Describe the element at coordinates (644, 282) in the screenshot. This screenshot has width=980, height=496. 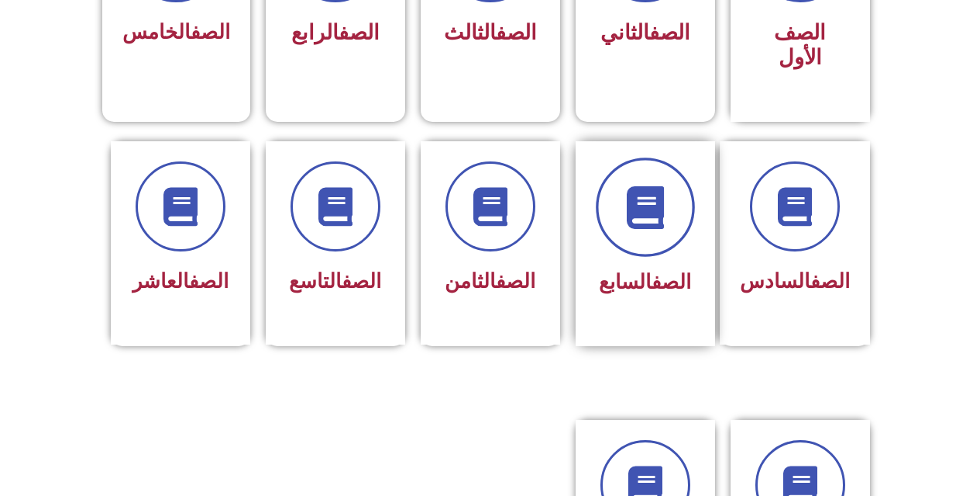
I see `span: السابع` at that location.